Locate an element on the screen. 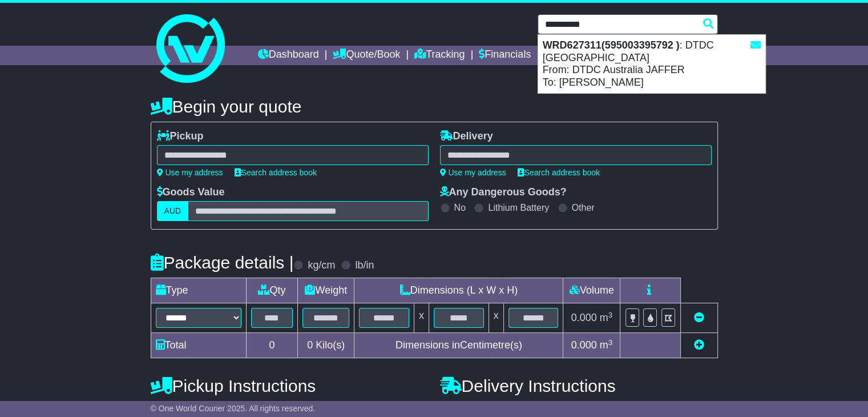  label: Other is located at coordinates (583, 207).